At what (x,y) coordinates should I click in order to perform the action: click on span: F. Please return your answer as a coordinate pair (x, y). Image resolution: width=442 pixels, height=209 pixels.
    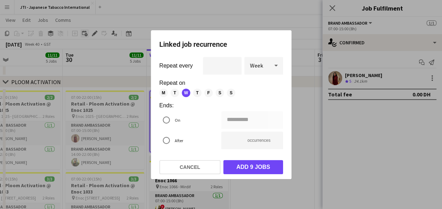
    Looking at the image, I should click on (209, 93).